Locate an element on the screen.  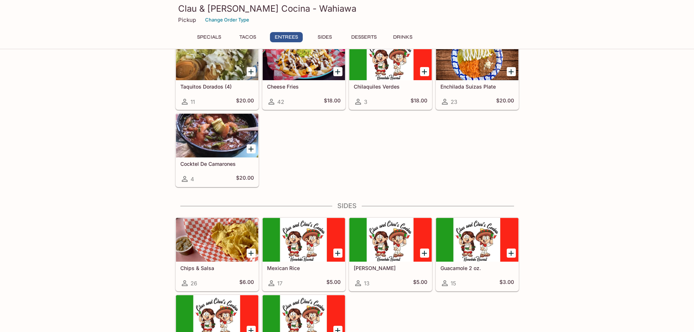
button: Add Taquitos Dorados (4) is located at coordinates (251, 71).